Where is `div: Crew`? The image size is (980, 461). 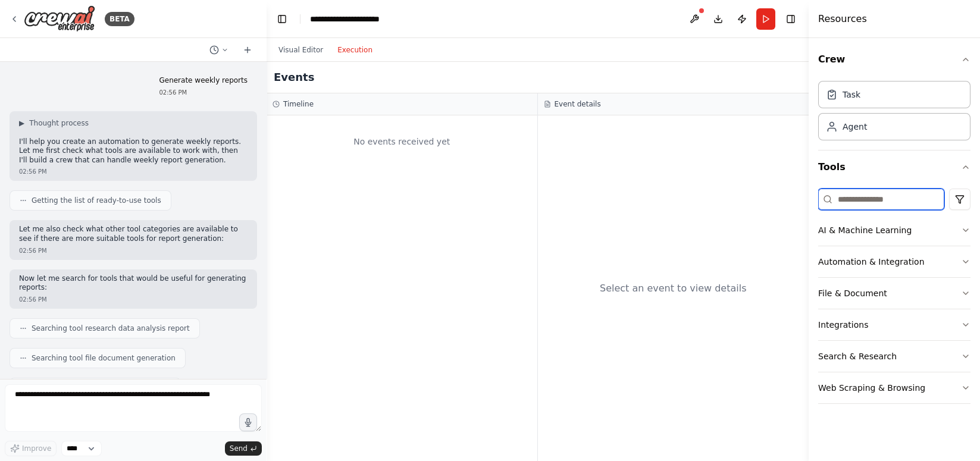
div: Crew is located at coordinates (895, 113).